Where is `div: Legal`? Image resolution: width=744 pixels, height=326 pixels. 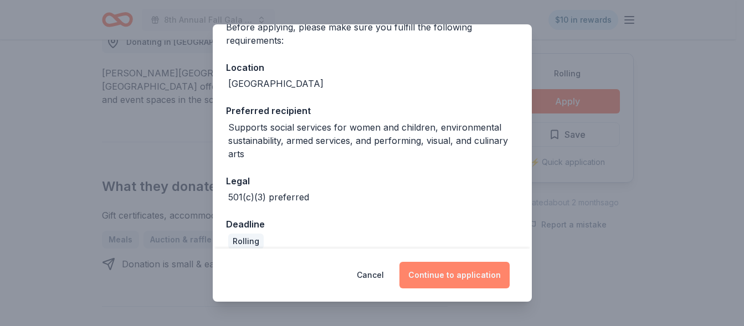
div: Legal is located at coordinates (372, 181).